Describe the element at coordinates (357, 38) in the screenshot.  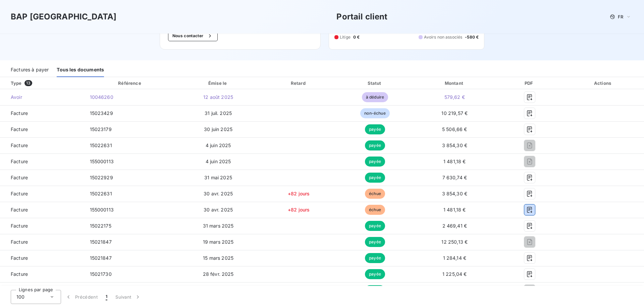
I see `span: 0 €` at that location.